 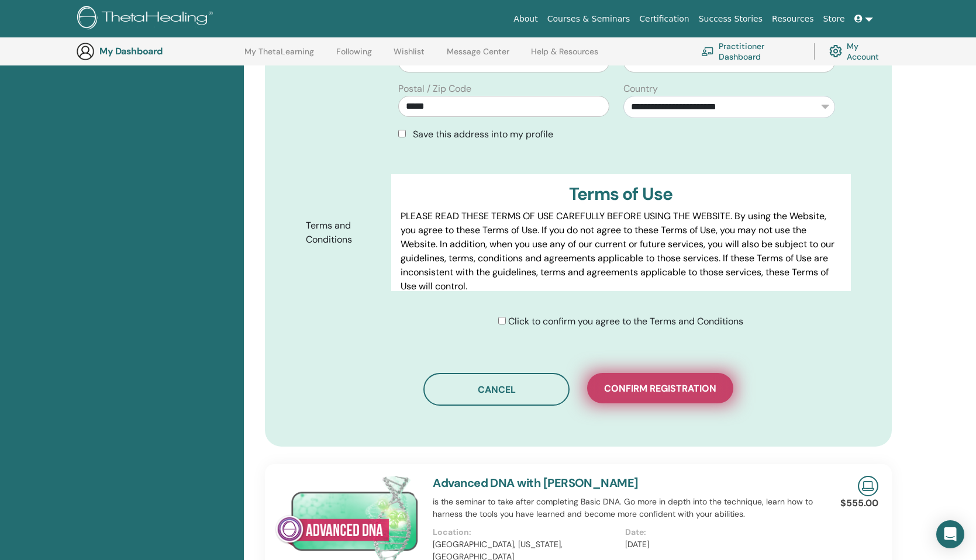 I want to click on a: My ThetaLearning, so click(x=279, y=56).